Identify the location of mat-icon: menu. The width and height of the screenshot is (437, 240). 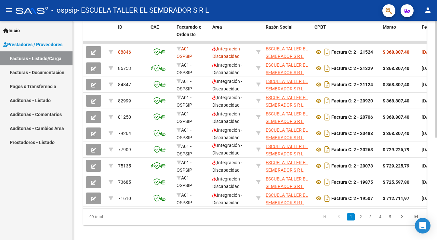
(9, 10).